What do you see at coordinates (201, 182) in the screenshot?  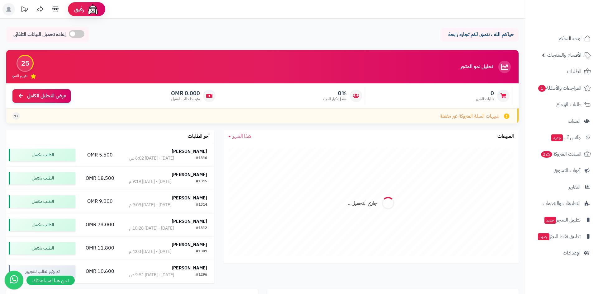 I see `div: #1315` at bounding box center [201, 182].